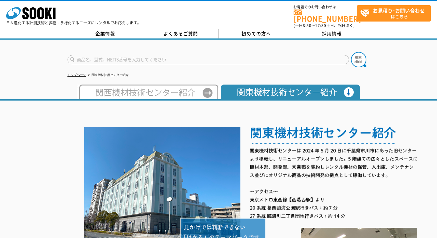  I want to click on a: 西日本テクニカルセンター紹介, so click(147, 96).